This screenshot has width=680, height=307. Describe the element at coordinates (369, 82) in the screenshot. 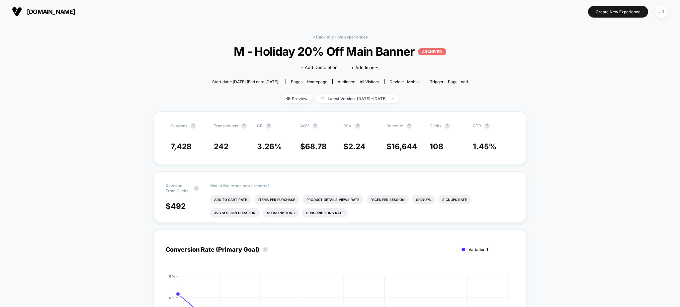

I see `span: All Visitors` at that location.